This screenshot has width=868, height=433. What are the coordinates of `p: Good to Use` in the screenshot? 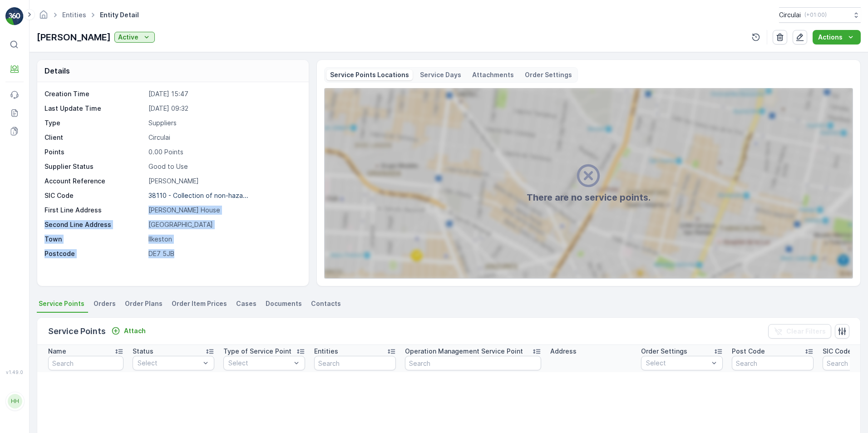 It's located at (224, 166).